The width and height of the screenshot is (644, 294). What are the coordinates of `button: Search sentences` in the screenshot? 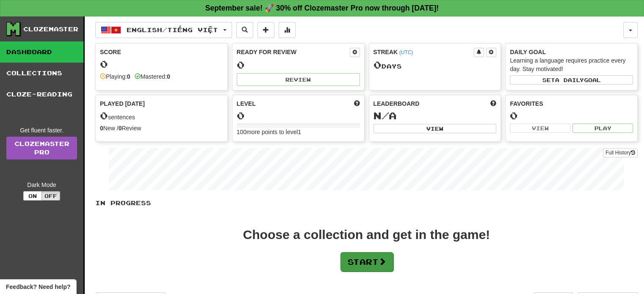 It's located at (245, 30).